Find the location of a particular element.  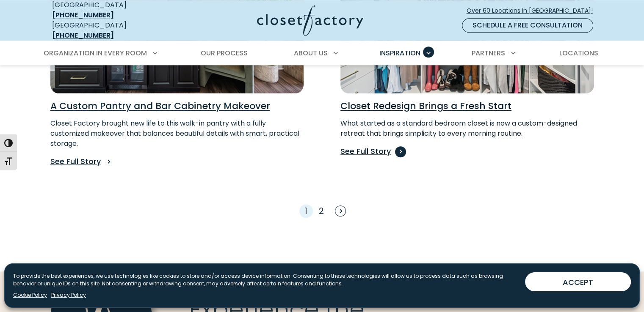

a: Schedule a Free Consultation is located at coordinates (528, 26).